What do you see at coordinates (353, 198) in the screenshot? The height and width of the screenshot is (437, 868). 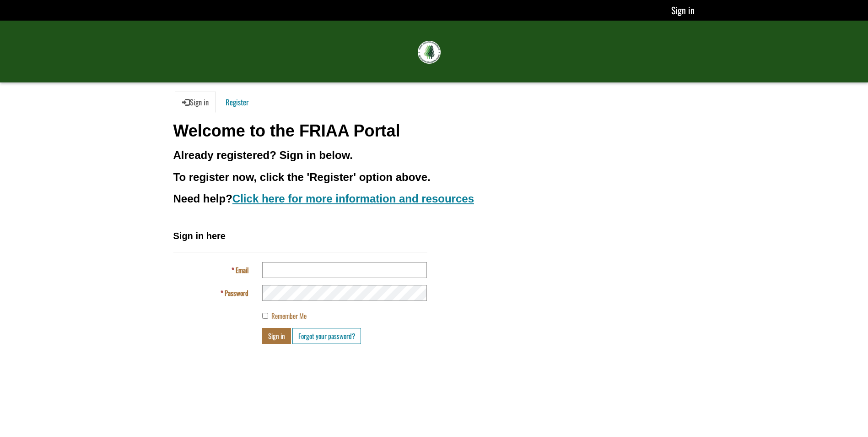 I see `a: Click here for more information and resources` at bounding box center [353, 198].